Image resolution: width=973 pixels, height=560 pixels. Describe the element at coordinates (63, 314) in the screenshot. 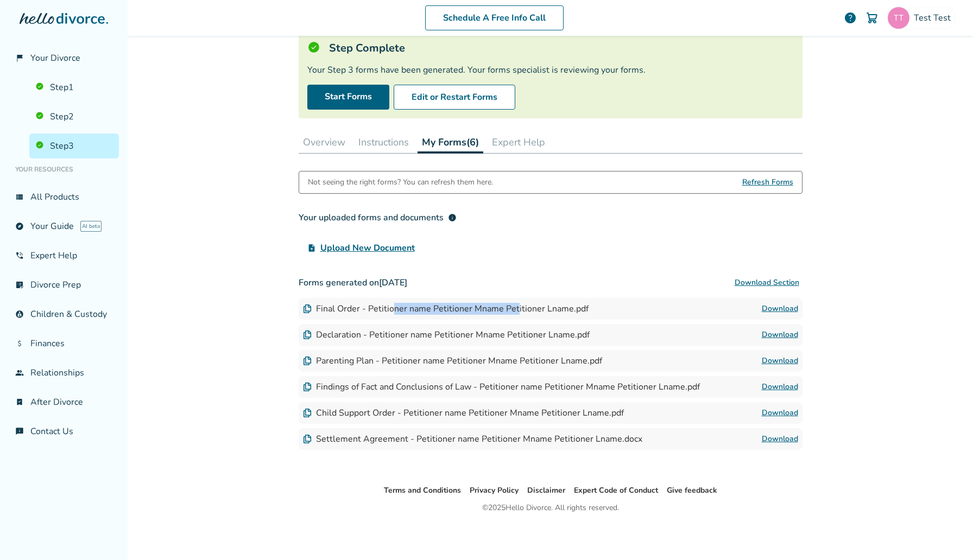

I see `a: account_childChildren & Custody` at that location.